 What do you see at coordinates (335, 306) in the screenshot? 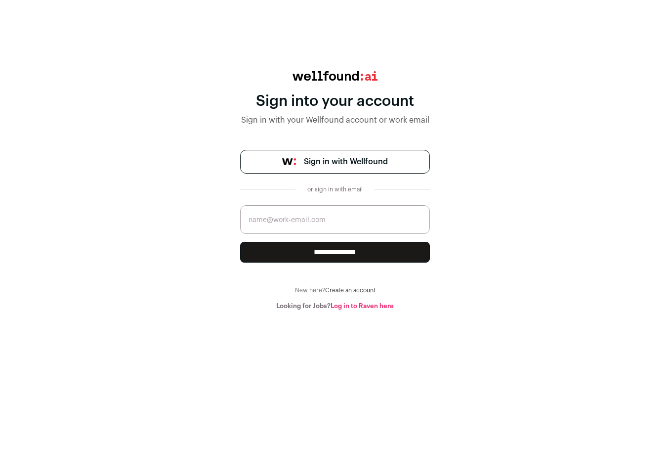
I see `div: Looking for Jobs?` at bounding box center [335, 306].